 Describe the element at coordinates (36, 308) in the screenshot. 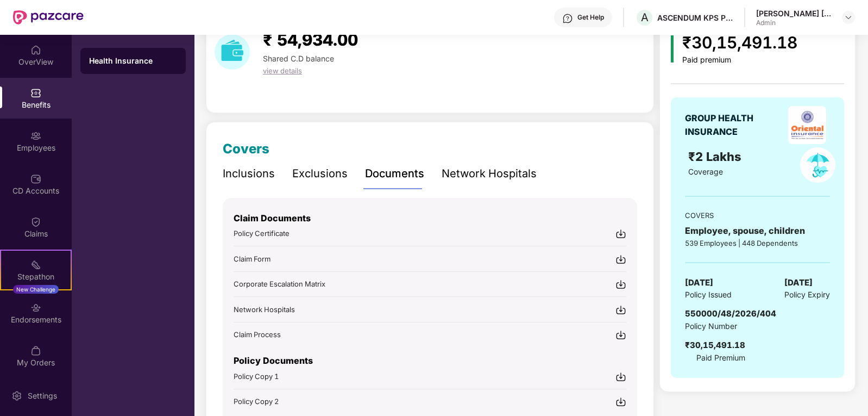

I see `img: svg+xml;base64,PHN2ZyBpZD0iRW5kb3JzZW1lbnRzIiB4bWxucz0iaHR0cDovL3d3dy53My5vcmcvMjAwMC9zdmciIHdpZH...` at that location.